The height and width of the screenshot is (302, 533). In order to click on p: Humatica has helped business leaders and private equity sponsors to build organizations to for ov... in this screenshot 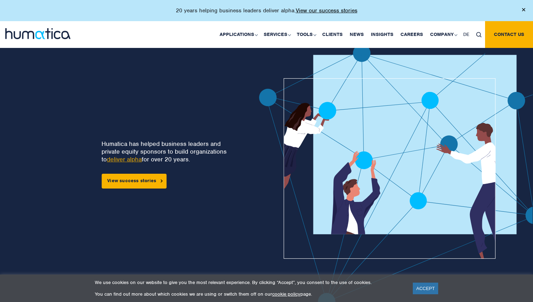, I will do `click(166, 152)`.